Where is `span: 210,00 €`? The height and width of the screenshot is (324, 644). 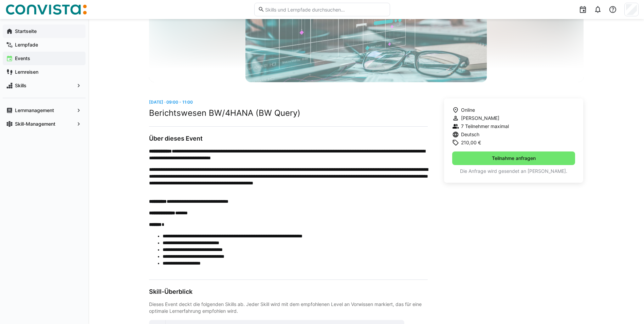 span: 210,00 € is located at coordinates (471, 143).